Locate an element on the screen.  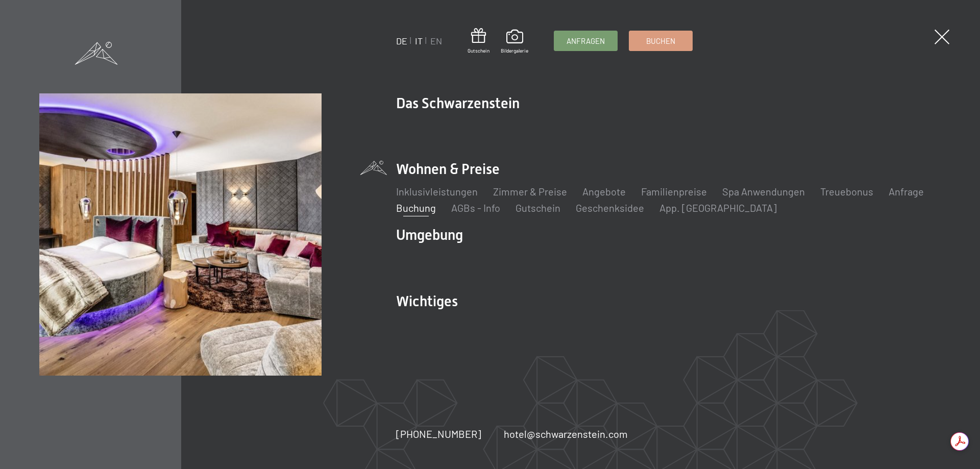
span: Bildergalerie is located at coordinates (514, 51).